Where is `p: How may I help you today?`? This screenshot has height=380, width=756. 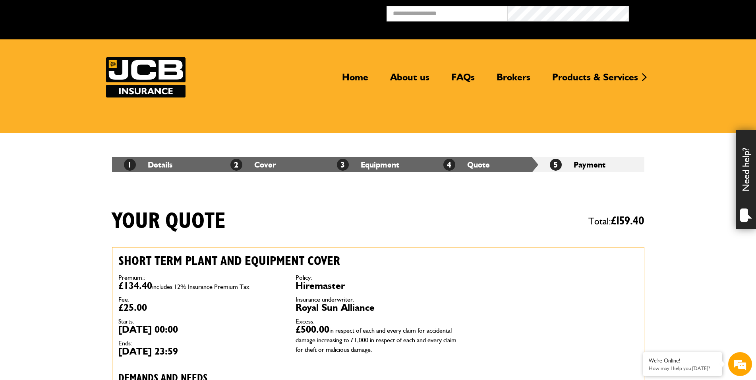
p: How may I help you today? is located at coordinates (683, 368).